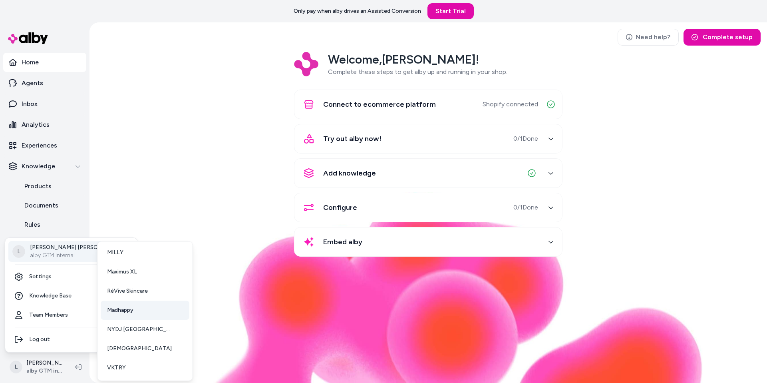  Describe the element at coordinates (122, 272) in the screenshot. I see `span: Maximus XL` at that location.